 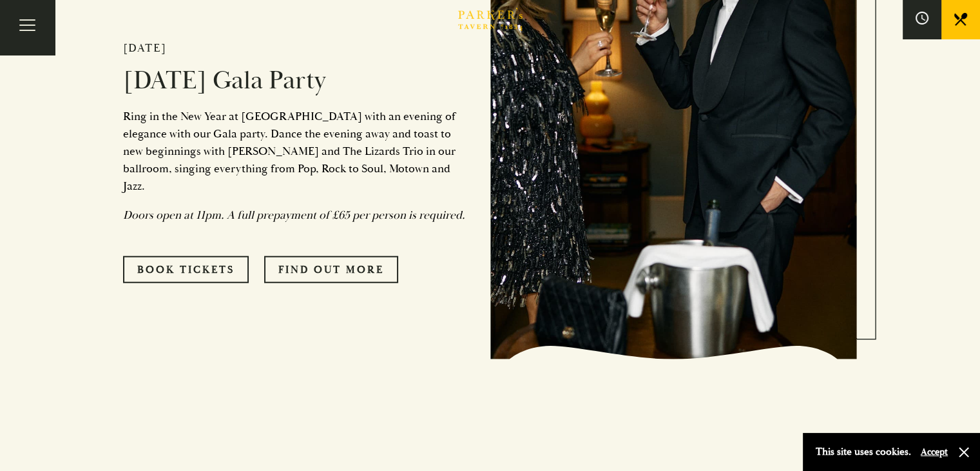 What do you see at coordinates (935, 451) in the screenshot?
I see `button: Accept` at bounding box center [935, 451].